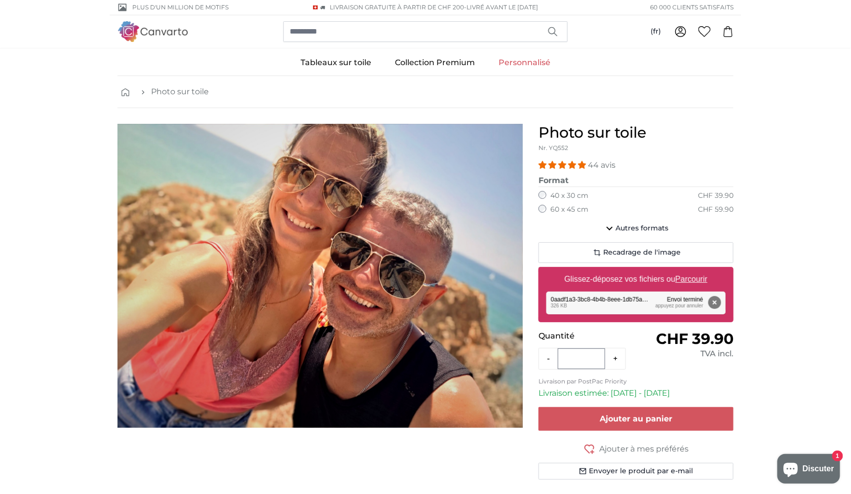 The width and height of the screenshot is (851, 494). I want to click on button: Autres formats, so click(636, 229).